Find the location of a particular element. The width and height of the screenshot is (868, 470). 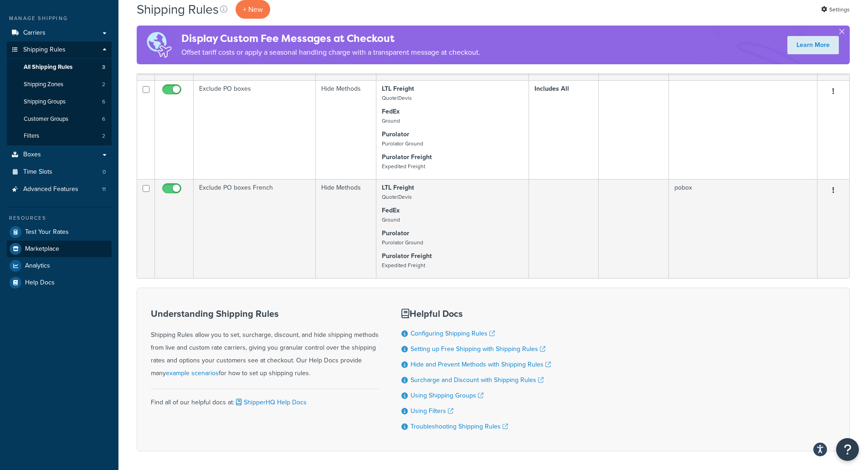

span: Carriers is located at coordinates (34, 33).